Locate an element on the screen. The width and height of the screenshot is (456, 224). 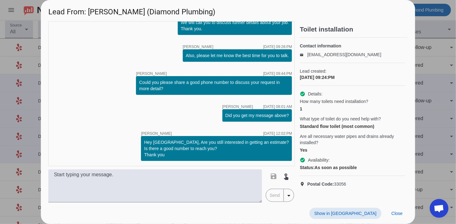
mat-icon: arrow_drop_down is located at coordinates (289, 195).